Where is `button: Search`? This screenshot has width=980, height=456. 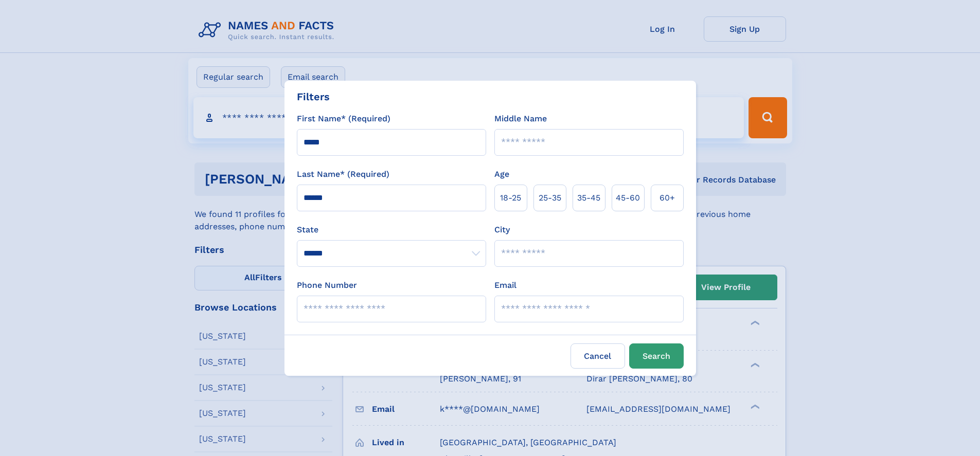 button: Search is located at coordinates (656, 356).